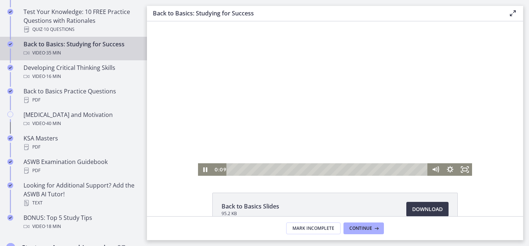  What do you see at coordinates (324, 13) in the screenshot?
I see `h3: Back to Basics: Studying for Success` at bounding box center [324, 13].